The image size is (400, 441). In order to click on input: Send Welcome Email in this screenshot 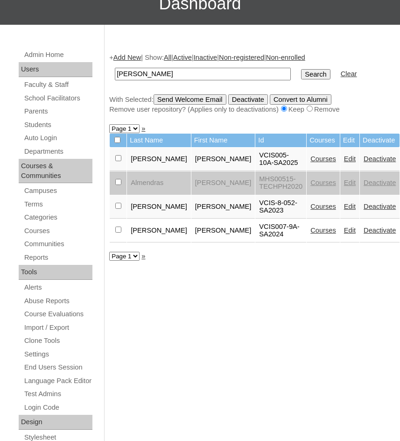, I will do `click(190, 99)`.